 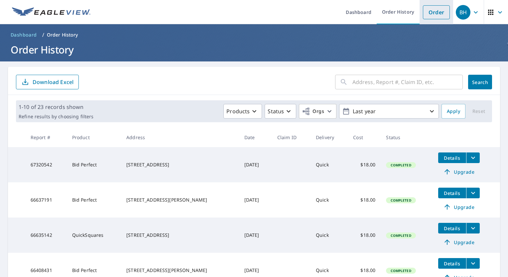 I want to click on th: Address, so click(x=180, y=137).